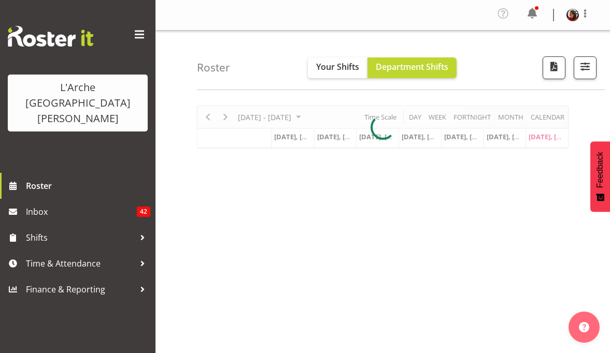 The image size is (610, 353). I want to click on span: Feedback, so click(600, 170).